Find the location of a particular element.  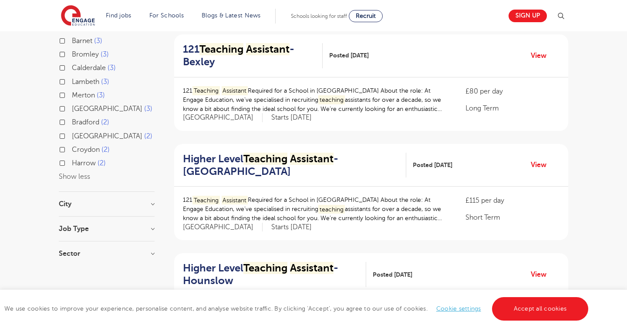

span: We use cookies to improve your experience, personalise content, and analyse website traffic. By c... is located at coordinates (297, 309).